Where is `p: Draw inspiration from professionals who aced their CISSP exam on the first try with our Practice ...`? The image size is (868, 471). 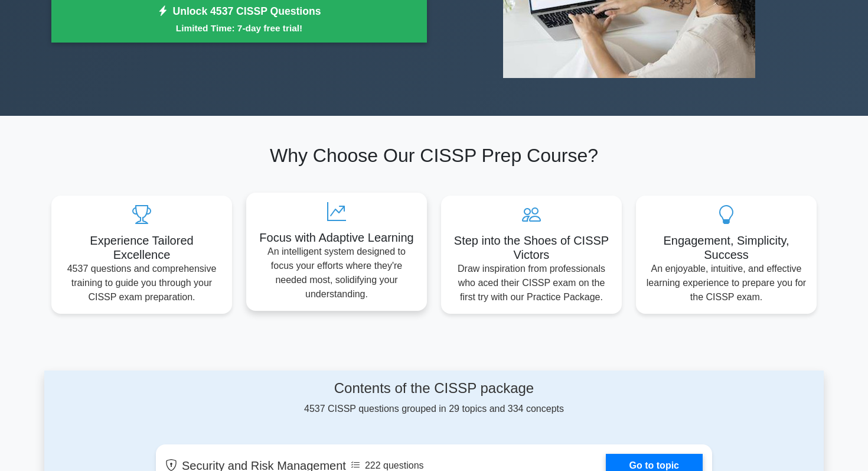
p: Draw inspiration from professionals who aced their CISSP exam on the first try with our Practice ... is located at coordinates (532, 283).